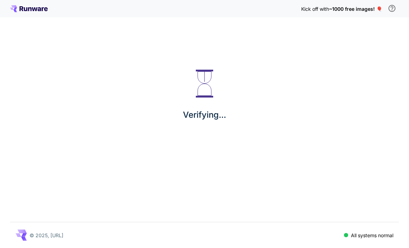 This screenshot has width=409, height=248. Describe the element at coordinates (356, 9) in the screenshot. I see `span: ~1000 free images! 🎈` at that location.